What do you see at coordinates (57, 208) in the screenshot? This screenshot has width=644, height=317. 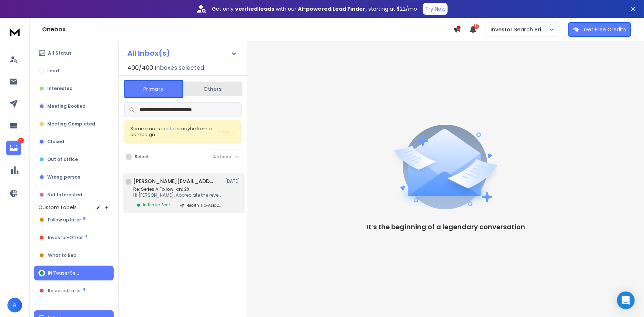 I see `h3: Custom Labels` at bounding box center [57, 208].